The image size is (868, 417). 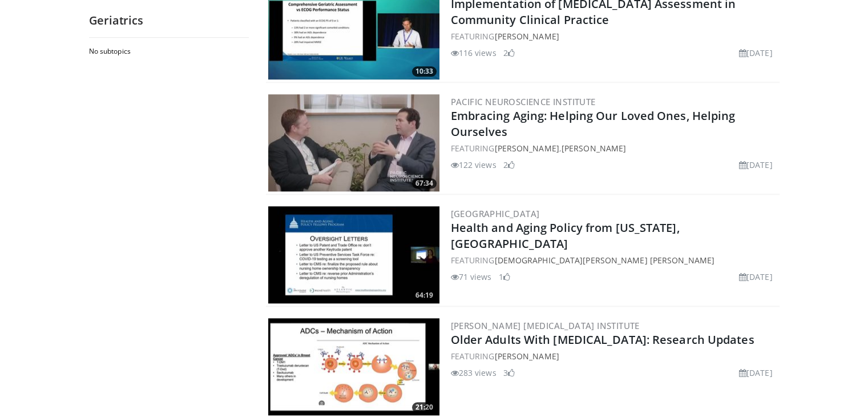 What do you see at coordinates (169, 21) in the screenshot?
I see `h2: Geriatrics` at bounding box center [169, 21].